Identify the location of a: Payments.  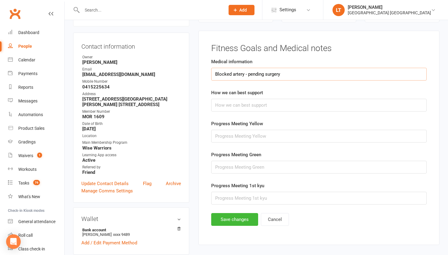
(36, 74).